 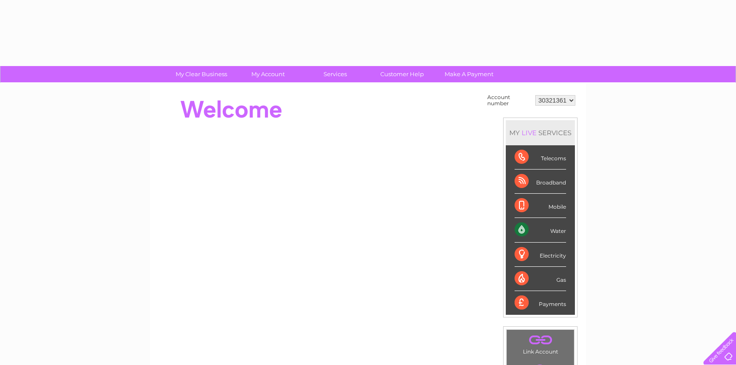 I want to click on div: MY SERVICES, so click(x=540, y=132).